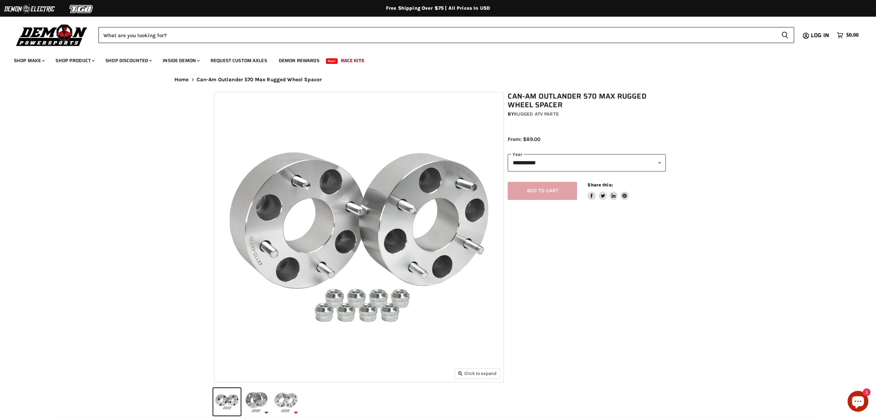 This screenshot has width=876, height=419. Describe the element at coordinates (848, 35) in the screenshot. I see `a: $0.00` at that location.